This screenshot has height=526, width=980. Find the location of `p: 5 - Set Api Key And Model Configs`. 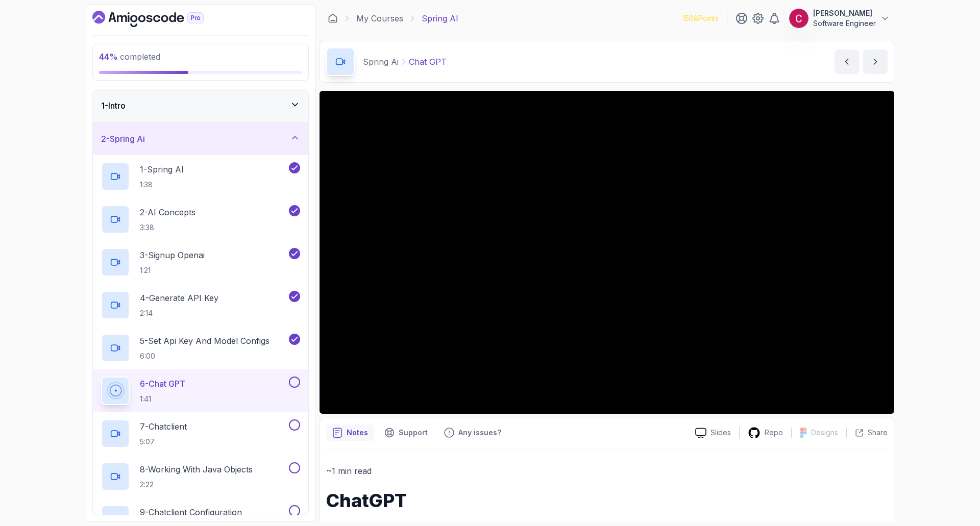

p: 5 - Set Api Key And Model Configs is located at coordinates (205, 341).